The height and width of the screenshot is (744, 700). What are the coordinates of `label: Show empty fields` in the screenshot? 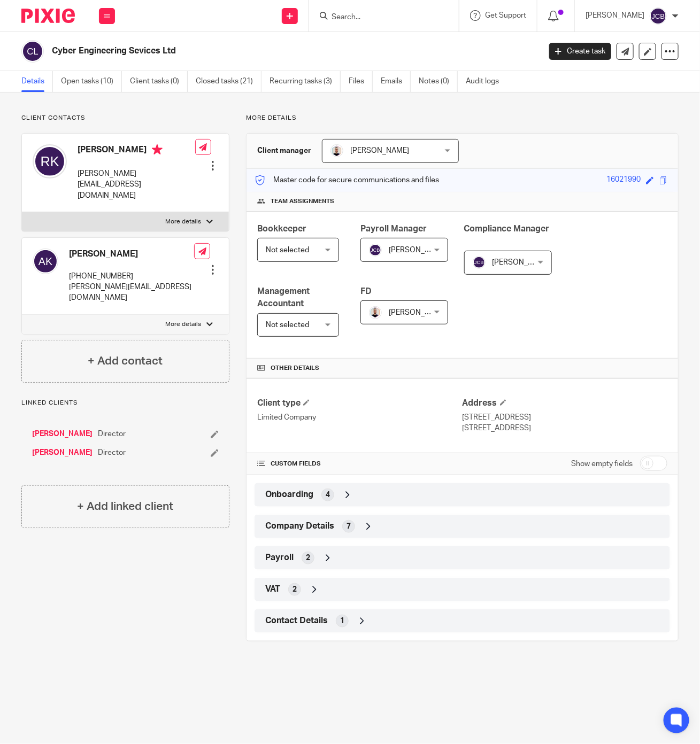 It's located at (602, 465).